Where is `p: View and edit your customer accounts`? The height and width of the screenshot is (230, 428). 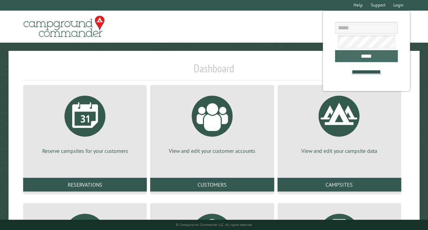
p: View and edit your customer accounts is located at coordinates (212, 151).